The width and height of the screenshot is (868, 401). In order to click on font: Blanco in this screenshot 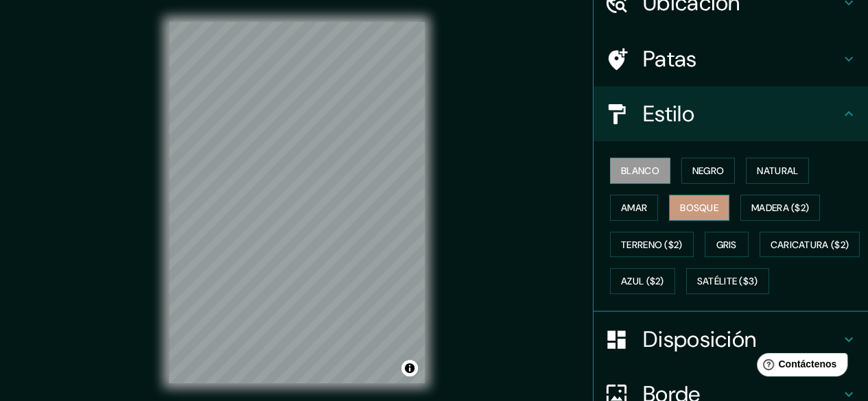, I will do `click(641, 170)`.